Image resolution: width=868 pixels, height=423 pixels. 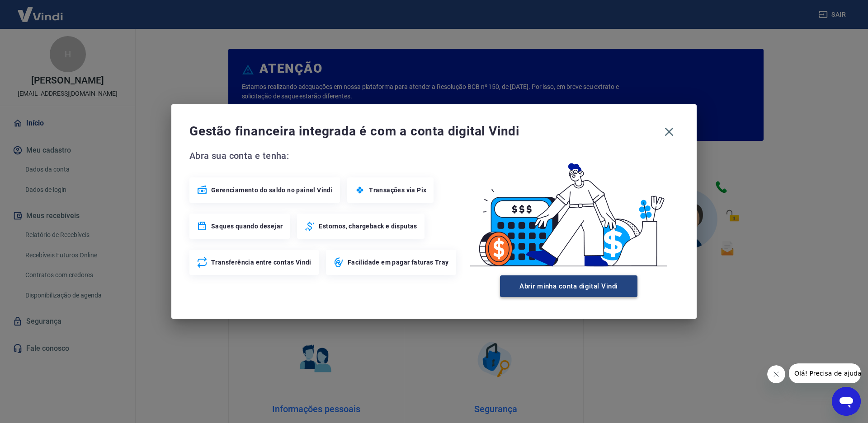 What do you see at coordinates (398, 190) in the screenshot?
I see `span: Transações via Pix` at bounding box center [398, 190].